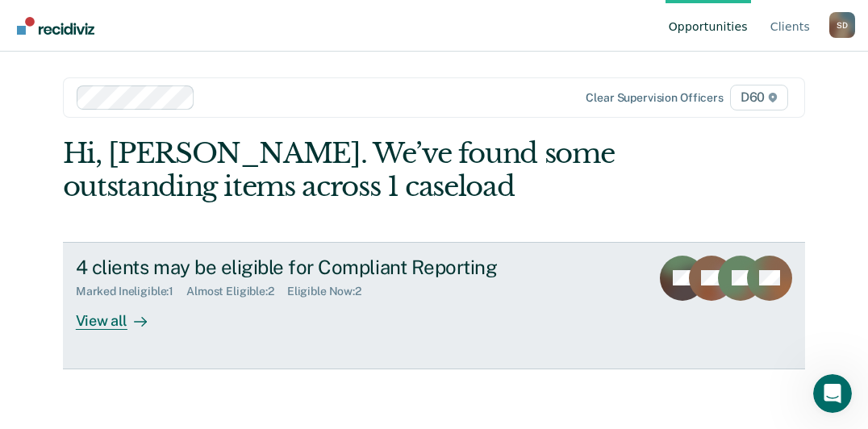 This screenshot has height=429, width=868. What do you see at coordinates (56, 25) in the screenshot?
I see `img: Recidiviz` at bounding box center [56, 25].